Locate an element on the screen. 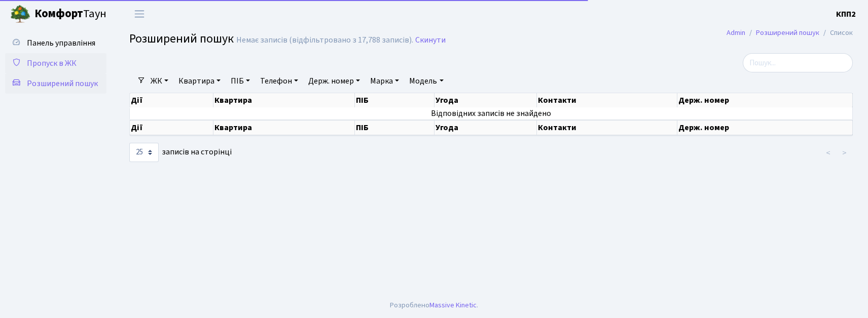 Image resolution: width=868 pixels, height=318 pixels. a: Модель is located at coordinates (426, 81).